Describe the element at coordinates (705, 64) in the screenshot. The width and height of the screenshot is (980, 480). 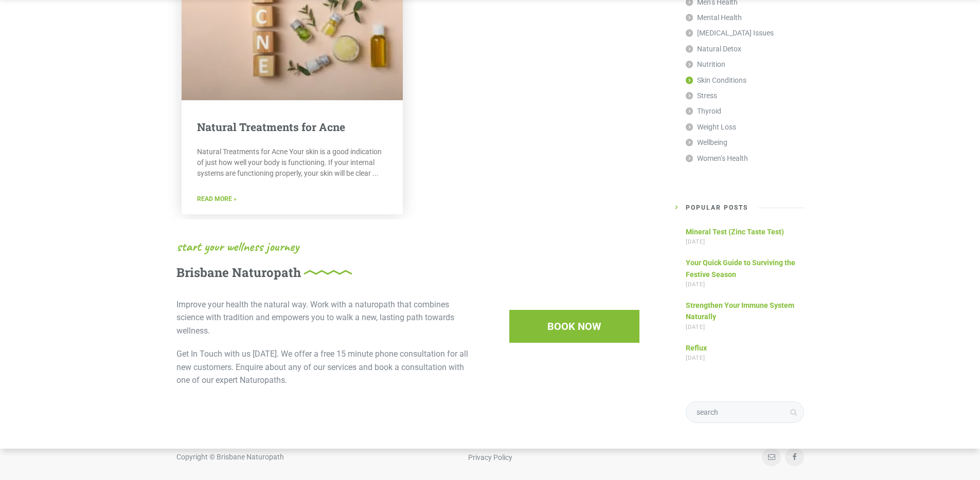
I see `a: Nutrition` at that location.